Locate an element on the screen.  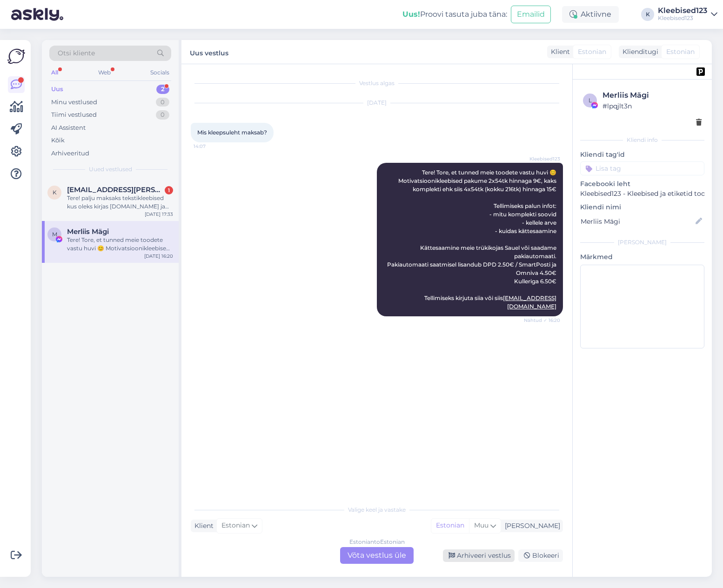
div: Tere! Tore, et tunned meie toodete vastu huvi 😊 Motivatsioonikleebised pakume 2x54tk hinnaga 9€, ... is located at coordinates (120, 244).